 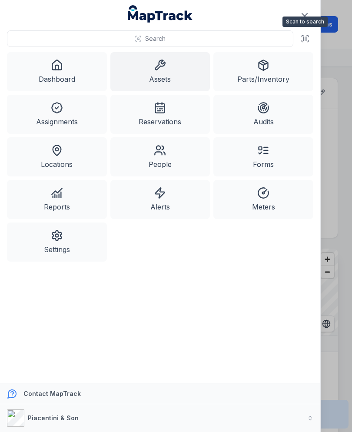 What do you see at coordinates (263, 114) in the screenshot?
I see `a: Audits` at bounding box center [263, 114].